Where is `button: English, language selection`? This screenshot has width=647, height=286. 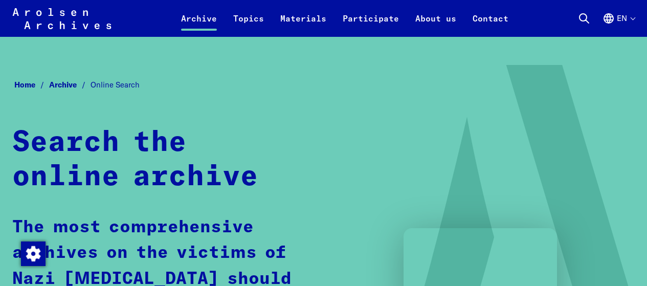 button: English, language selection is located at coordinates (618, 25).